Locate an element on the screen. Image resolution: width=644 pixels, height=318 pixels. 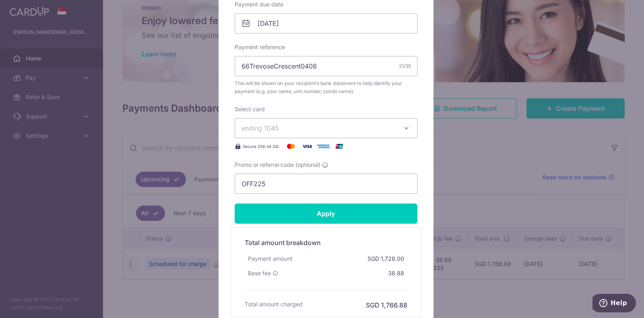
h6: SGD 1,766.88 is located at coordinates (386, 305).